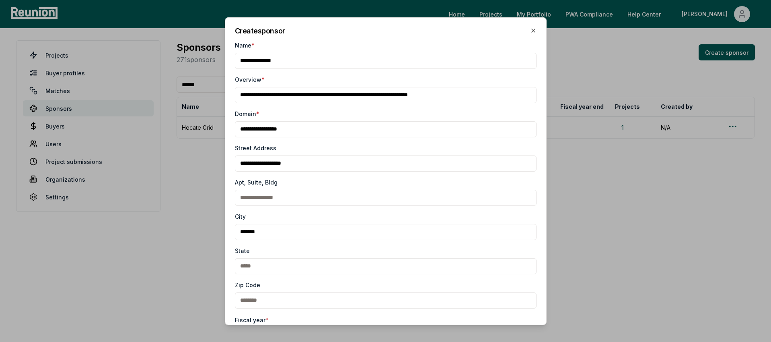 This screenshot has height=342, width=771. Describe the element at coordinates (256, 147) in the screenshot. I see `label: Street Address` at that location.